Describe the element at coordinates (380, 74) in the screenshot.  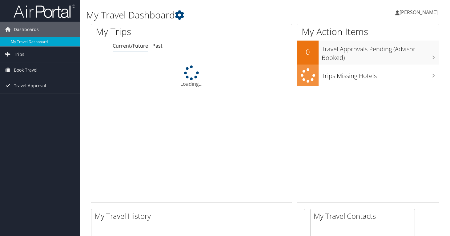
I see `h3: Trips Missing Hotels` at that location.